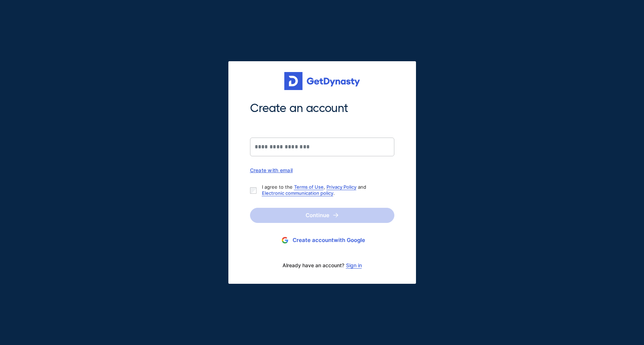  What do you see at coordinates (325, 191) in the screenshot?
I see `p: I agree to the , and .` at bounding box center [325, 191].